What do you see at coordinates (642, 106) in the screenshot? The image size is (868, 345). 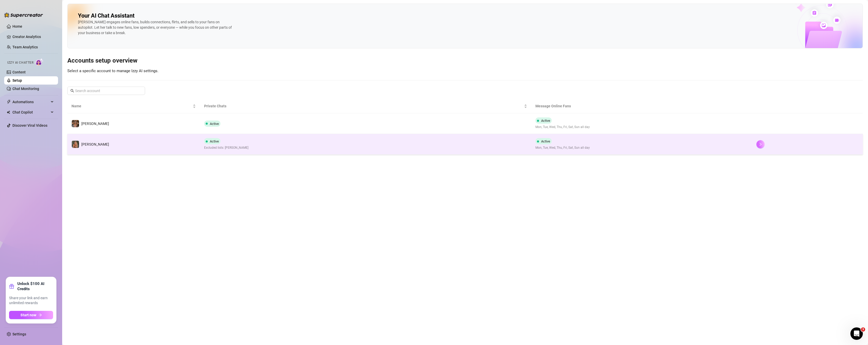 I see `th: Message Online Fans` at bounding box center [642, 106].